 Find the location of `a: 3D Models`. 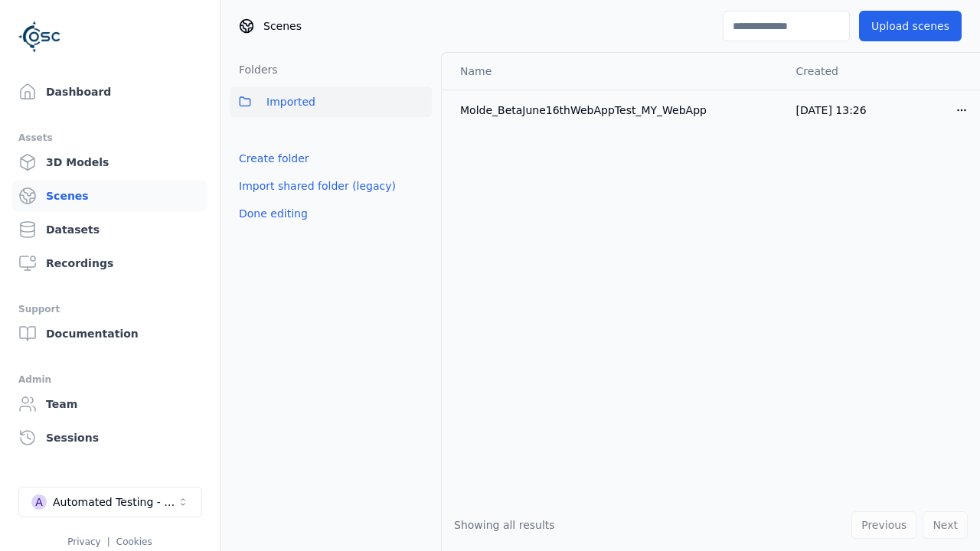

a: 3D Models is located at coordinates (110, 162).